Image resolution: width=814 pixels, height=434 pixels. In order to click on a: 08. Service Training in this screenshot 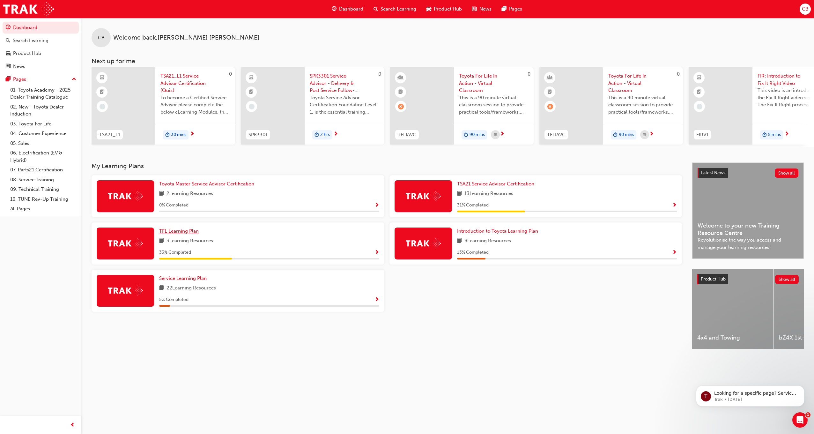, I will do `click(43, 180)`.